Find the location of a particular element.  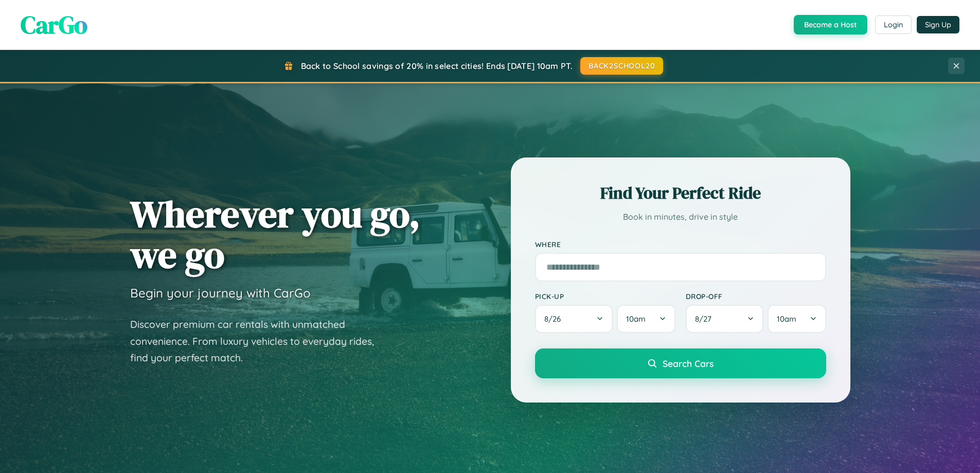

button: 8/26 is located at coordinates (575, 319).